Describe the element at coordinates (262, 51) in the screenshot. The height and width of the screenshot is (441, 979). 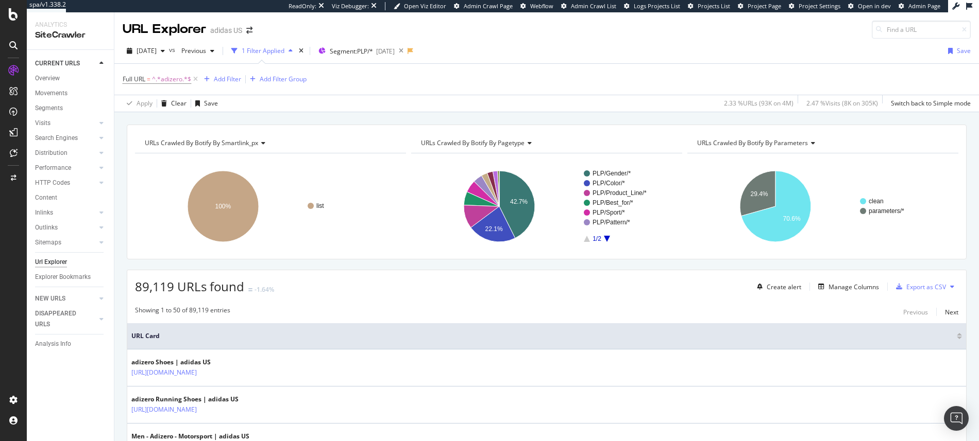
I see `button: 1 Filter Applied` at that location.